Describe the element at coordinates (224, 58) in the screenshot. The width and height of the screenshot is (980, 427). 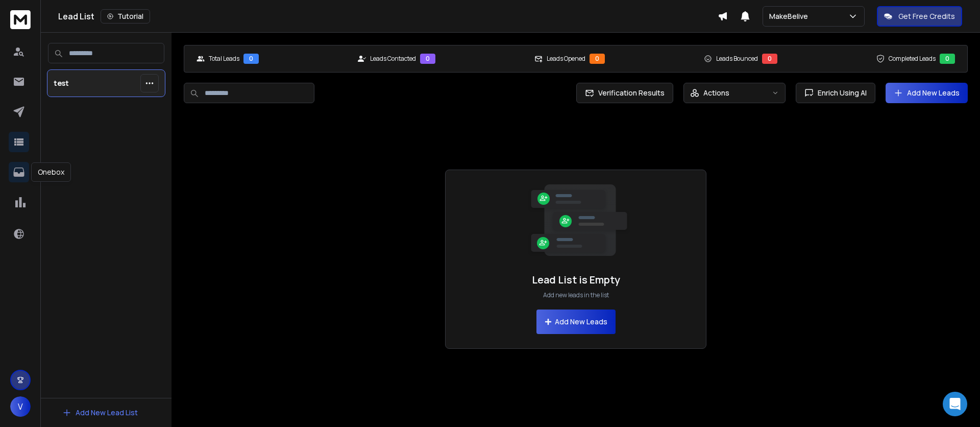
I see `p: Total Leads` at that location.